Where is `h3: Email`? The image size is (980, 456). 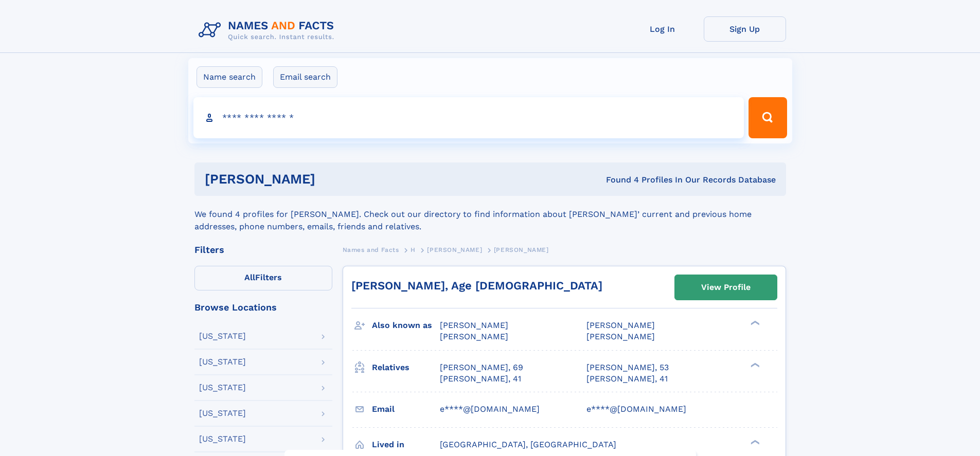
h3: Email is located at coordinates (406, 409).